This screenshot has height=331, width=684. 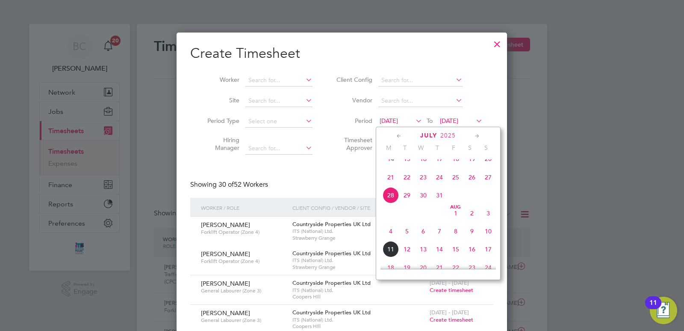 I want to click on span: 7, so click(x=440, y=231).